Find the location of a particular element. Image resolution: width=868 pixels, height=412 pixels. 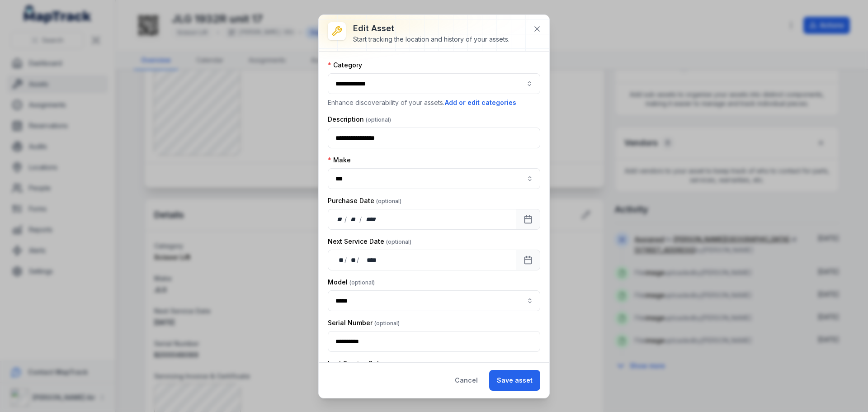

button: Add or edit categories is located at coordinates (481, 103).